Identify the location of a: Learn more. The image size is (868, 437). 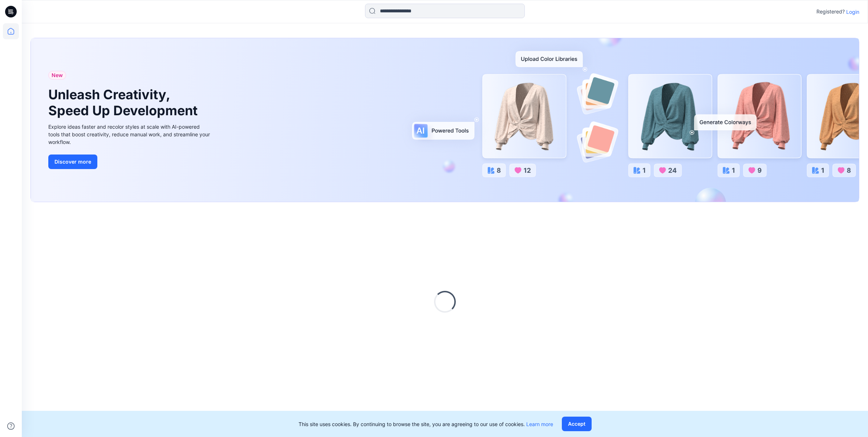
(540, 424).